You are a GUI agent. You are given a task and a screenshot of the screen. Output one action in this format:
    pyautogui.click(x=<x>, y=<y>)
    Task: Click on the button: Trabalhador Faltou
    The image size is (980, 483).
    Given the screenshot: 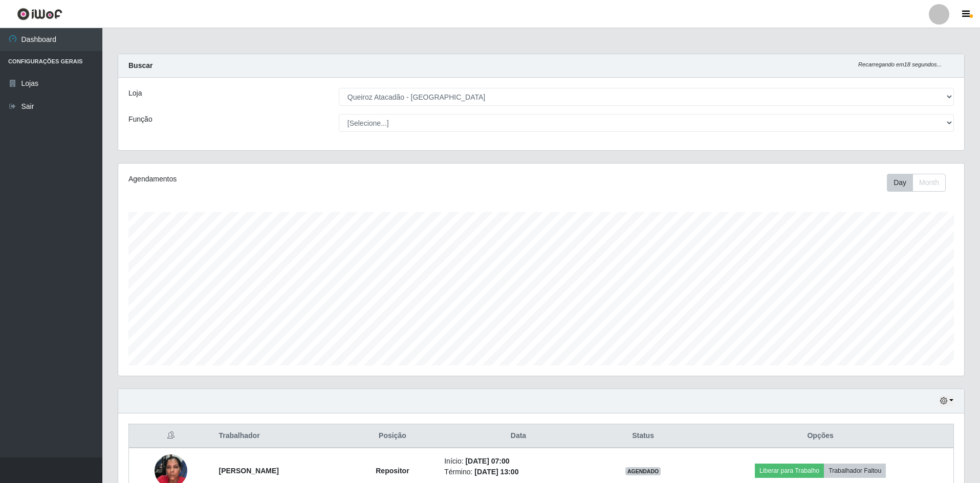 What is the action you would take?
    pyautogui.click(x=854, y=471)
    